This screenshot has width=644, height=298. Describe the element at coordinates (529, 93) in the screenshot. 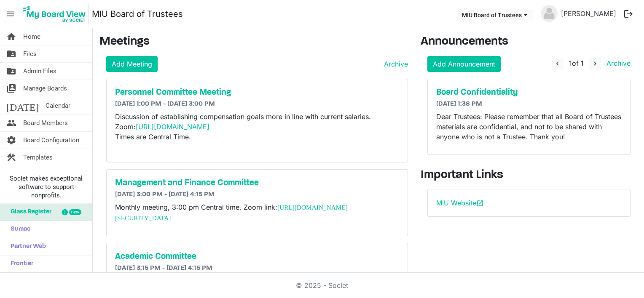

I see `a: Board Confidentiality` at that location.